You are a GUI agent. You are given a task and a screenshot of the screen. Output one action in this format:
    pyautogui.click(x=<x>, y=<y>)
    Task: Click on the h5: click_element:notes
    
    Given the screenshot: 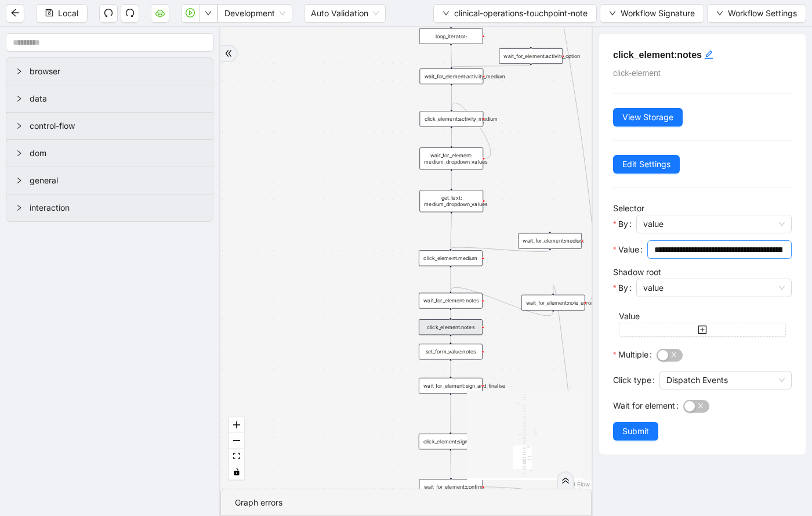 What is the action you would take?
    pyautogui.click(x=703, y=54)
    